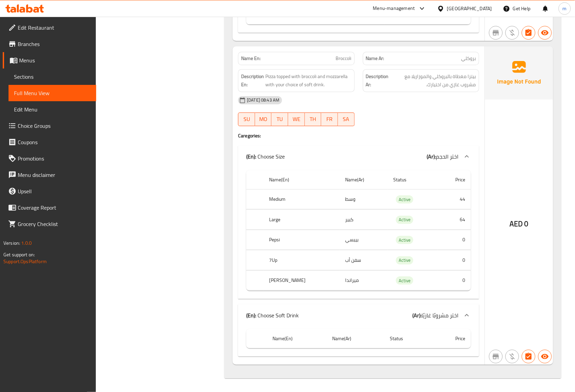 The width and height of the screenshot is (575, 392). I want to click on span: اختر مشروبًا غازيًا, so click(441, 315).